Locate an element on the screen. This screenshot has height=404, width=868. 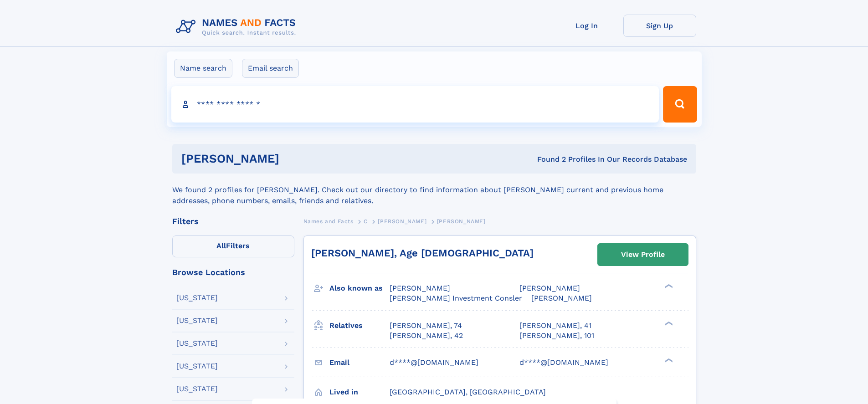
h3: Lived in is located at coordinates (360, 392).